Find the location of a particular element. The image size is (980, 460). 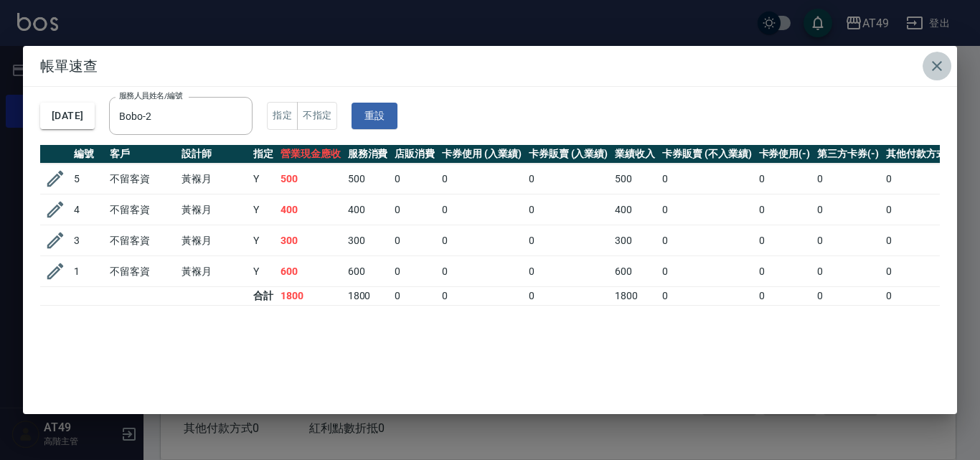

th: 第三方卡券(-) is located at coordinates (848, 154).